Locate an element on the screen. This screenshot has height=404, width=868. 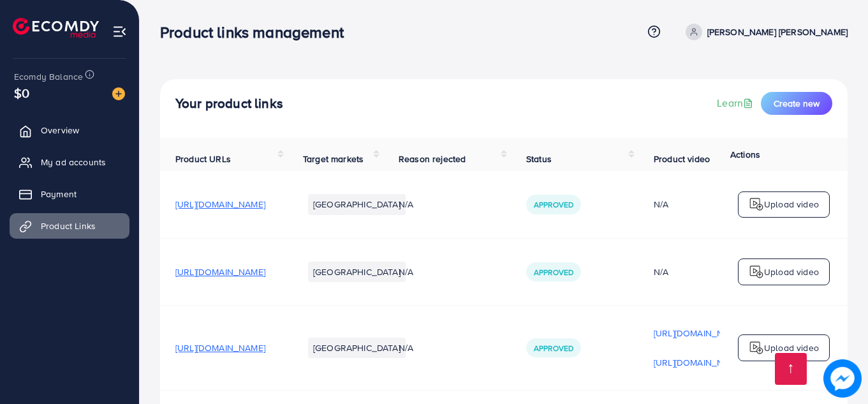
span: Reason rejected is located at coordinates (432, 159).